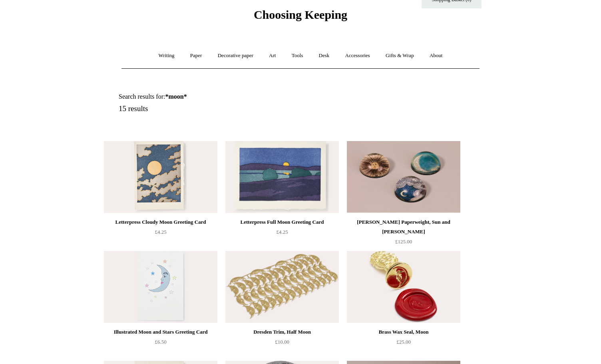 The width and height of the screenshot is (601, 364). Describe the element at coordinates (404, 177) in the screenshot. I see `img: John Derian Paperweight, Sun and Moon` at that location.